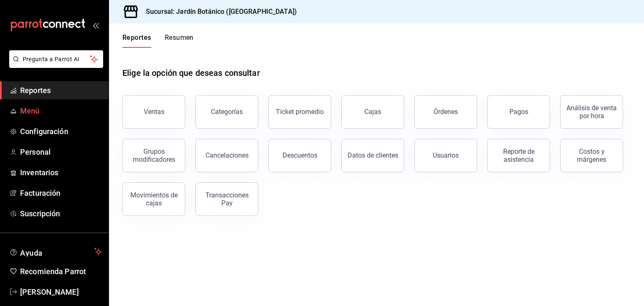 Image resolution: width=644 pixels, height=306 pixels. What do you see at coordinates (96, 25) in the screenshot?
I see `button: open_drawer_menu` at bounding box center [96, 25].